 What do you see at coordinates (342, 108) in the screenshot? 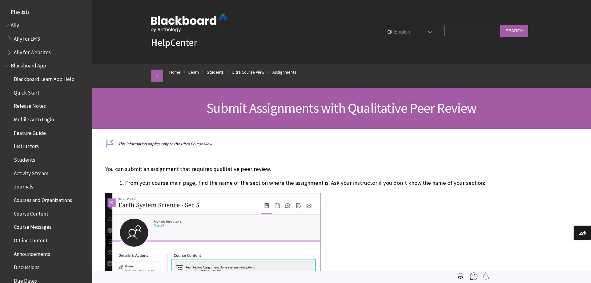
I see `span: Submit Assignments with Qualitative Peer Review` at bounding box center [342, 108].